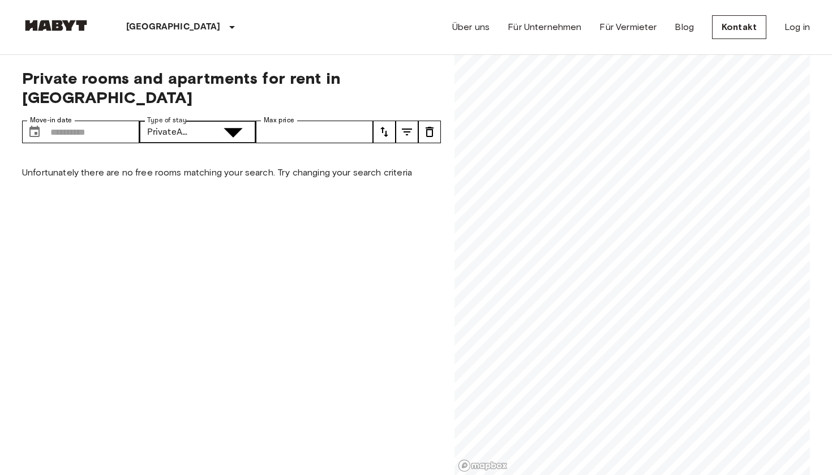 This screenshot has height=475, width=832. Describe the element at coordinates (279, 120) in the screenshot. I see `label: Max price` at that location.